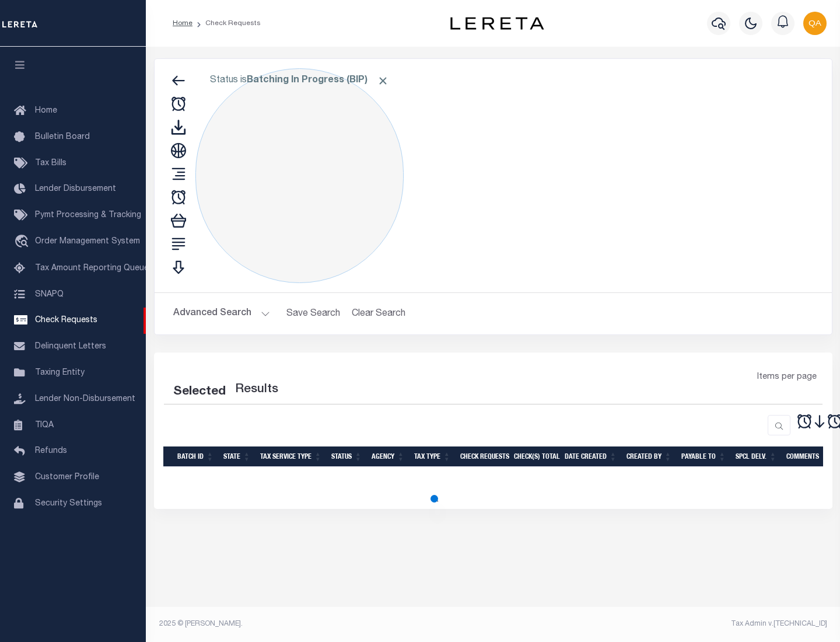 The image size is (840, 642). What do you see at coordinates (183, 23) in the screenshot?
I see `a: Home` at bounding box center [183, 23].